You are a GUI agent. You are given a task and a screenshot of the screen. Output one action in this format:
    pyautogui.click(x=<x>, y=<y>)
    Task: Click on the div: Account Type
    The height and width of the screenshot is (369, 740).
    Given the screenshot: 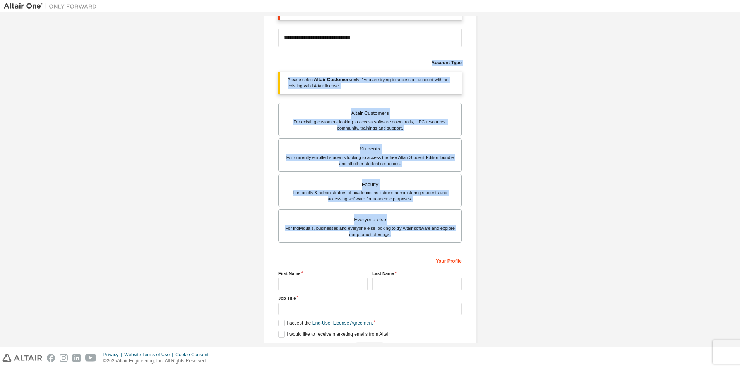 What is the action you would take?
    pyautogui.click(x=370, y=62)
    